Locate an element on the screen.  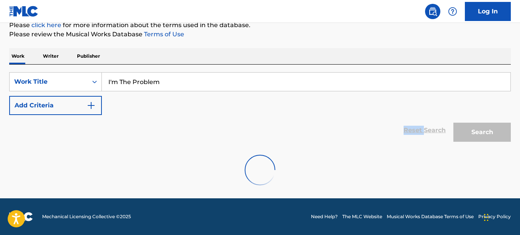
a: Need Help? is located at coordinates (324, 217).